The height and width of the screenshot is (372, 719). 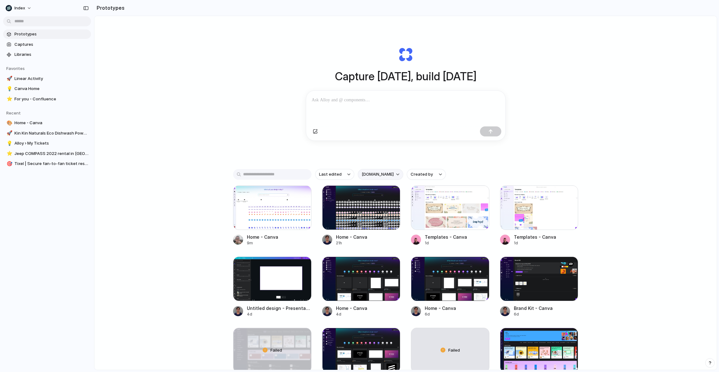 I want to click on span: Tixel | Secure fan-to-fan ticket resale to live events, so click(x=51, y=164).